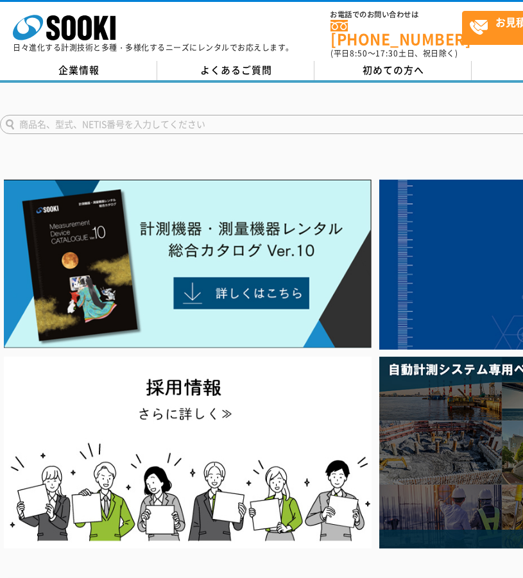  What do you see at coordinates (187, 264) in the screenshot?
I see `img: Catalog Ver10` at bounding box center [187, 264].